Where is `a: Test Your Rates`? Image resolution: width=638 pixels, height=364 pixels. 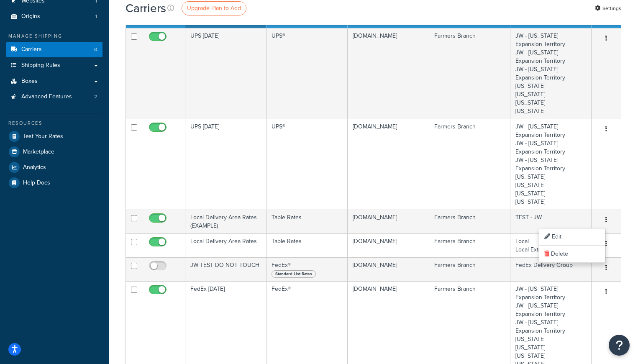
a: Test Your Rates is located at coordinates (54, 136).